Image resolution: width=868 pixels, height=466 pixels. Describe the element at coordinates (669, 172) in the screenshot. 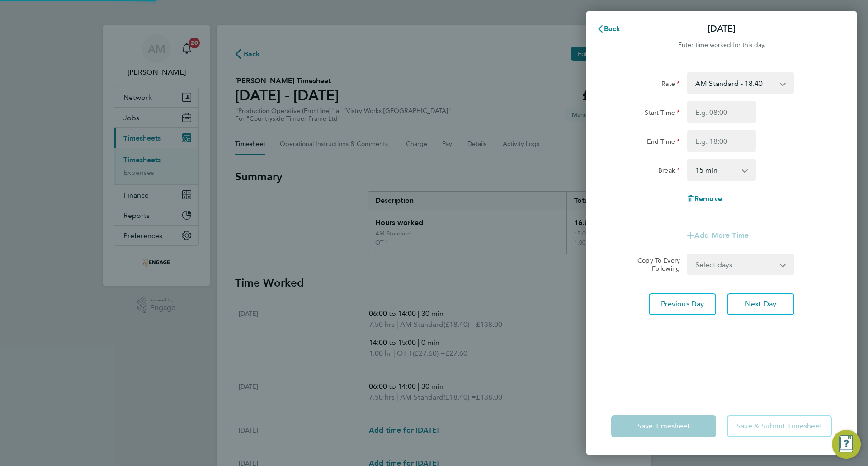

I see `label: Break` at that location.